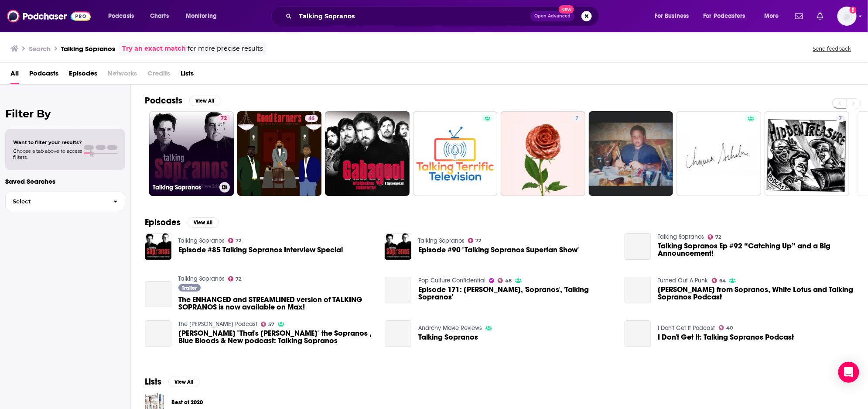 This screenshot has height=409, width=868. What do you see at coordinates (56, 201) in the screenshot?
I see `span: Select` at bounding box center [56, 201].